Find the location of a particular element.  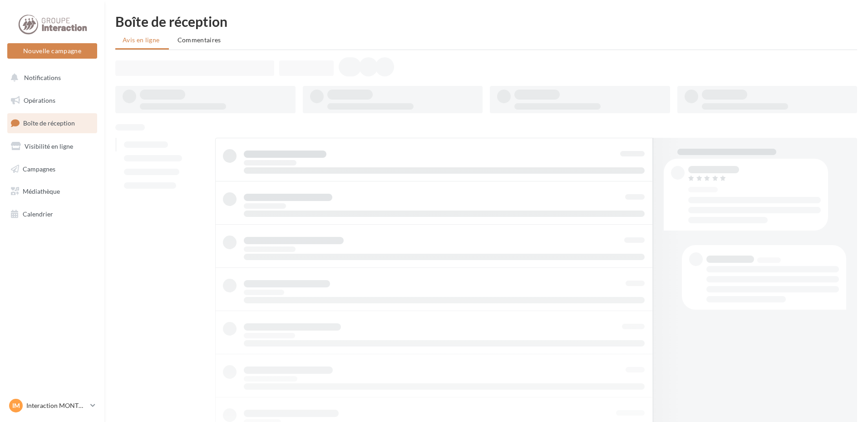

span: Notifications is located at coordinates (42, 77).